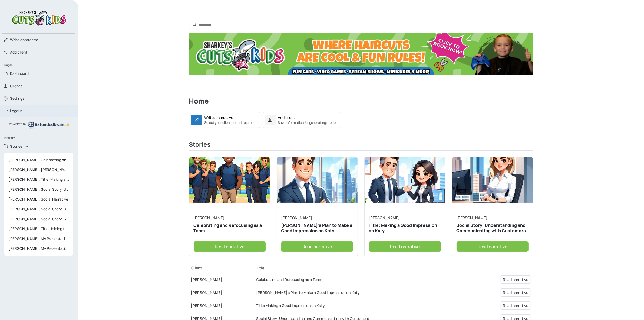 This screenshot has width=644, height=320. What do you see at coordinates (17, 99) in the screenshot?
I see `span: Settings` at bounding box center [17, 99].